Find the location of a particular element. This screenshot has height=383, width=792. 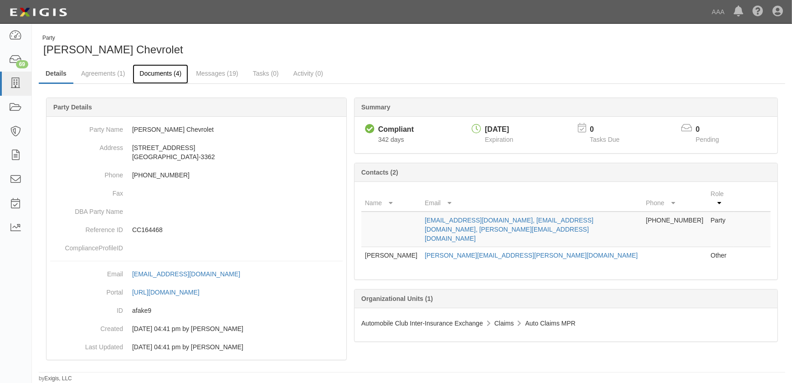

img: logo-5460c22ac91f19d4615b14bd174203de0afe785f0fc80cf4dbbc73dc1793850b.png is located at coordinates (38, 12).